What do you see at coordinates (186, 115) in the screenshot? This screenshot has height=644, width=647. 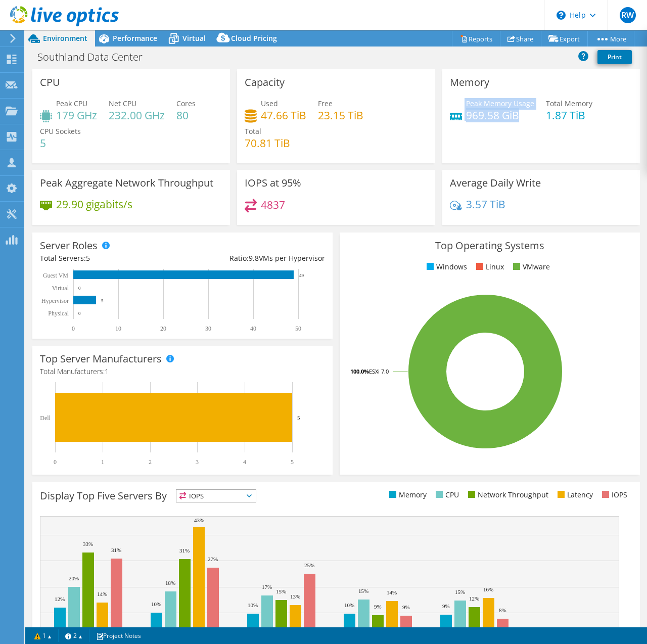 I see `h4: 80` at bounding box center [186, 115].